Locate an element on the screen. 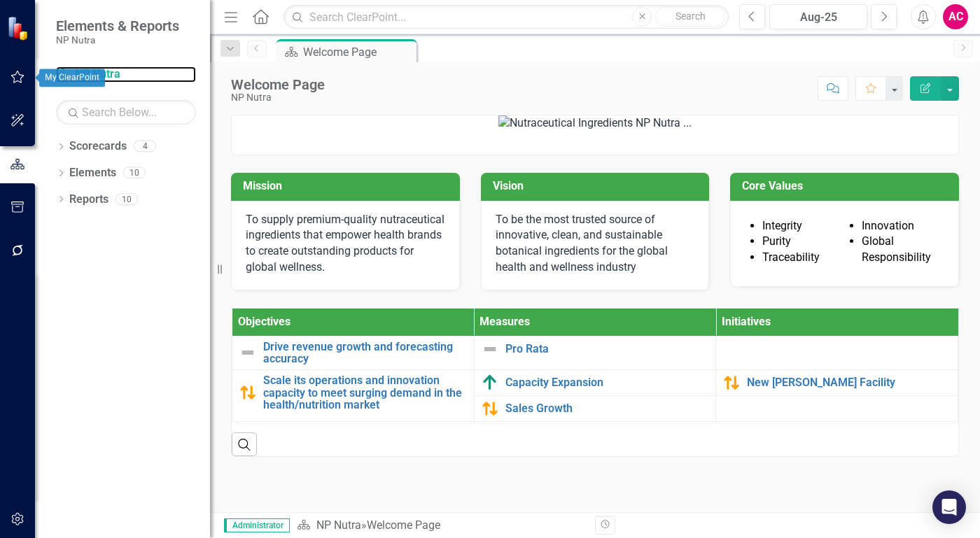 The image size is (980, 538). li: Traceability is located at coordinates (802, 257).